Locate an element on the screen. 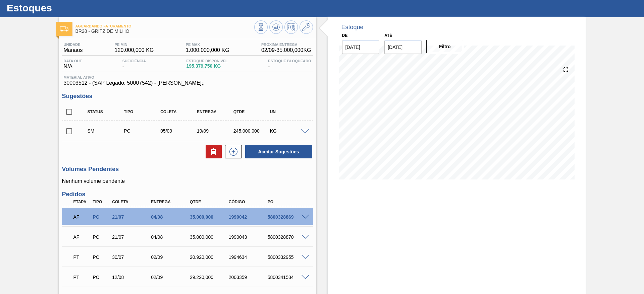 The width and height of the screenshot is (644, 294). span: 1.000.000,000 KG is located at coordinates (207, 50).